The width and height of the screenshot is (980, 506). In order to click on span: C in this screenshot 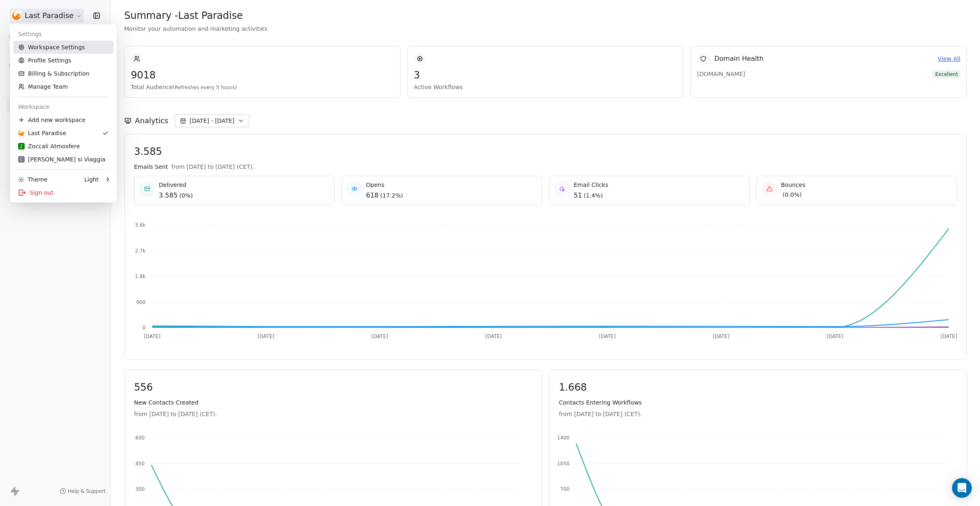, I will do `click(21, 159)`.